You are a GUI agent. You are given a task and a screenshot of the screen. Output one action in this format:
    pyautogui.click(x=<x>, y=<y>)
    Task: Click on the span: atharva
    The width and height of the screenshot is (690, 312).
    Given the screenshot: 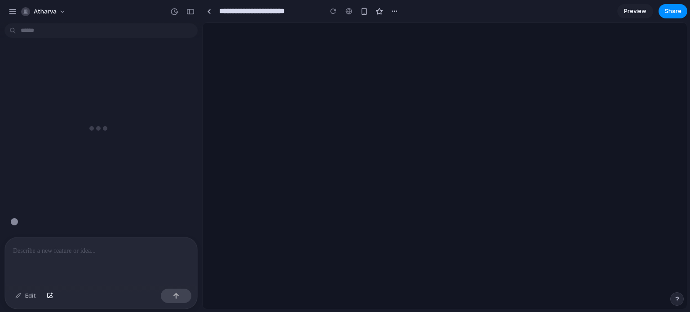 What is the action you would take?
    pyautogui.click(x=45, y=12)
    